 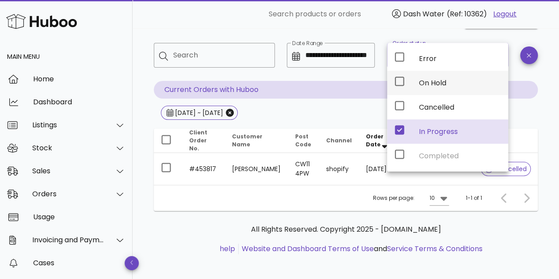 What do you see at coordinates (227, 248) in the screenshot?
I see `a: help` at bounding box center [227, 248].